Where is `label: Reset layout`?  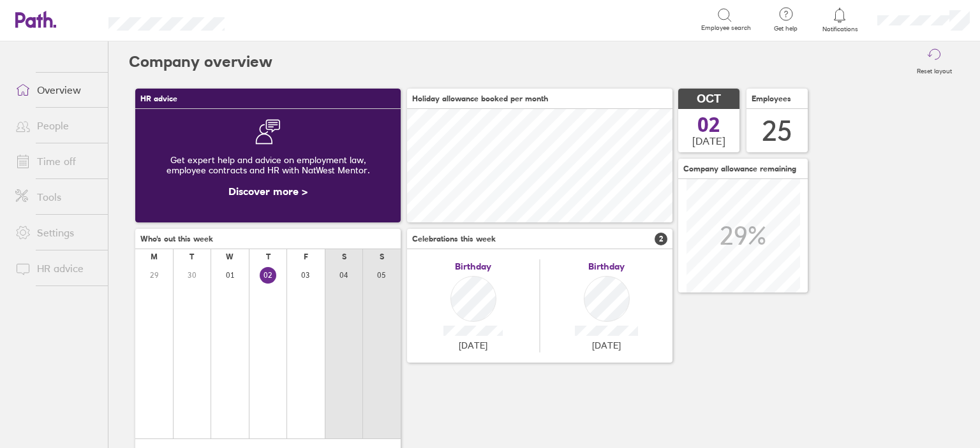
label: Reset layout is located at coordinates (934, 70).